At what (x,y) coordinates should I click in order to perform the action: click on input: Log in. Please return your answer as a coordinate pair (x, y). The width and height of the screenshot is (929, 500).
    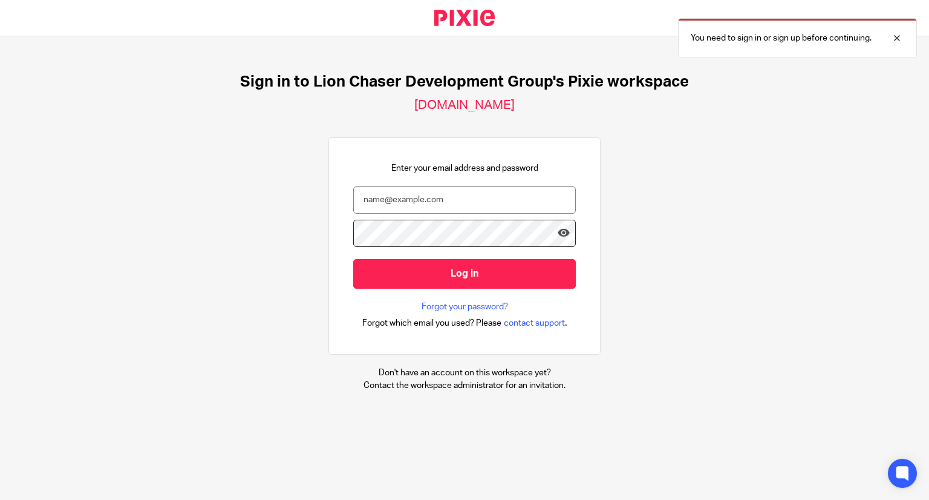
    Looking at the image, I should click on (465, 273).